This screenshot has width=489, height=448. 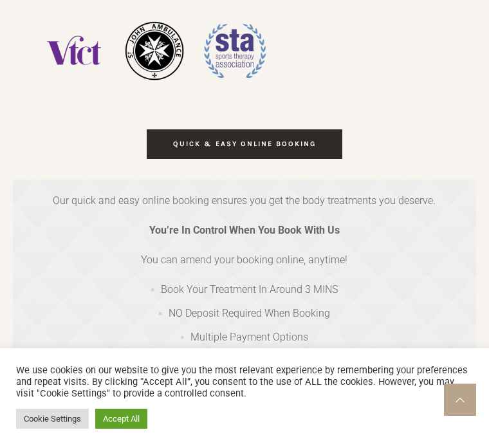 What do you see at coordinates (121, 419) in the screenshot?
I see `a: Accept All` at bounding box center [121, 419].